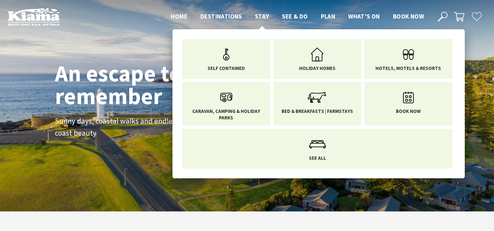 Image resolution: width=494 pixels, height=231 pixels. Describe the element at coordinates (128, 127) in the screenshot. I see `p: Sunny days, coastal walks and endless south coast beauty` at that location.